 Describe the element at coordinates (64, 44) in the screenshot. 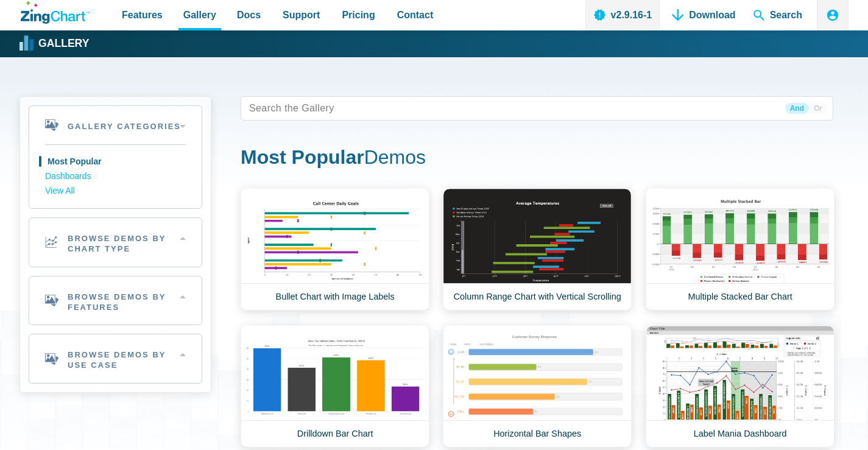

I see `strong: Gallery` at that location.